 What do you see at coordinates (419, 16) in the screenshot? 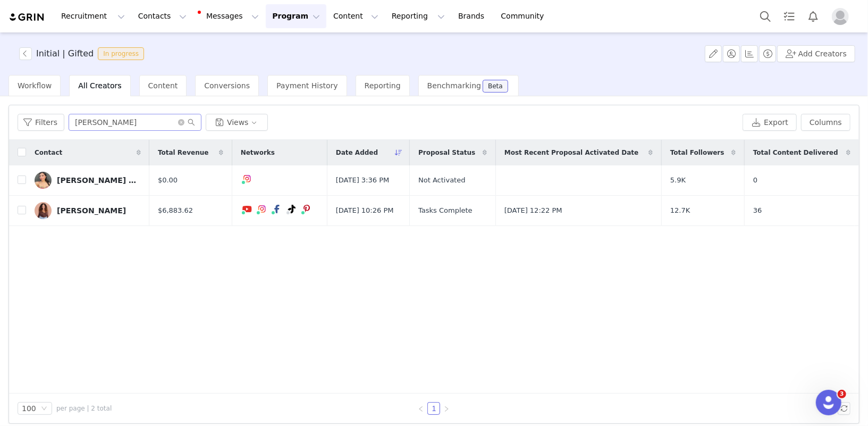
I see `button: Reporting` at bounding box center [419, 16].